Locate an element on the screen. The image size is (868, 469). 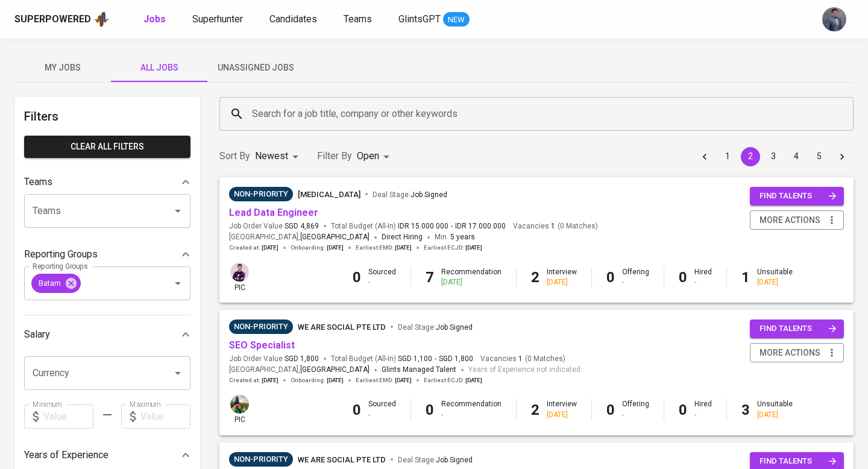
span: Created at : is located at coordinates (254, 248).